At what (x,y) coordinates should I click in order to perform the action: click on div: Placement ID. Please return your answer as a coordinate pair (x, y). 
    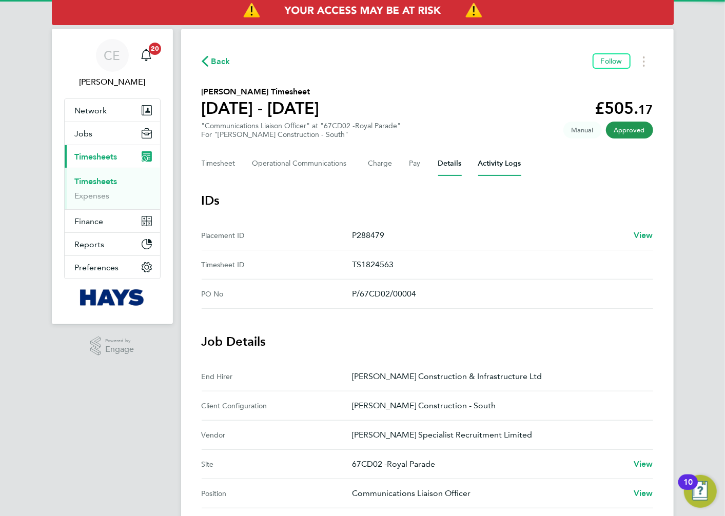
    Looking at the image, I should click on (276, 235).